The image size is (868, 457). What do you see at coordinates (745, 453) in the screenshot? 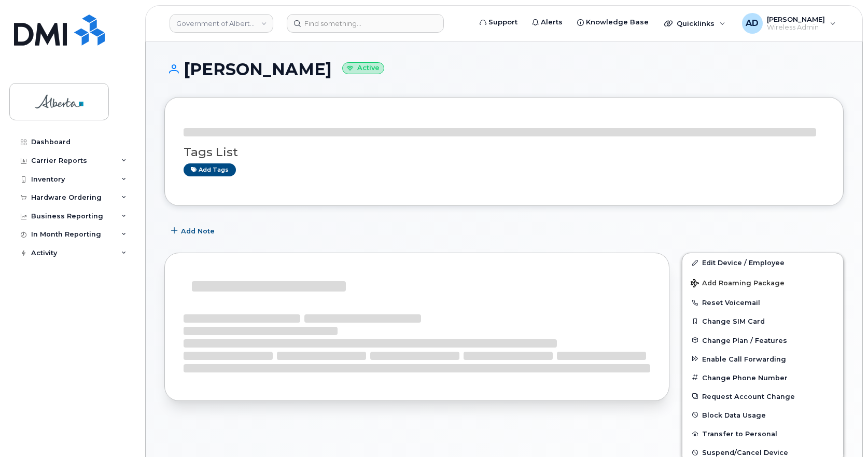
I see `span: Suspend/Cancel Device` at bounding box center [745, 453].